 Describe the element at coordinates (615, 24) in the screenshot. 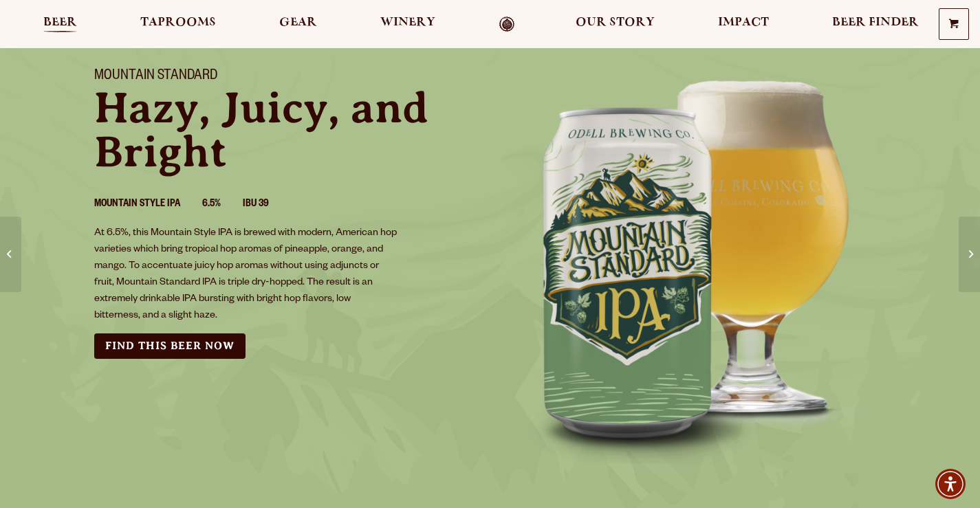

I see `a: Our Story` at that location.